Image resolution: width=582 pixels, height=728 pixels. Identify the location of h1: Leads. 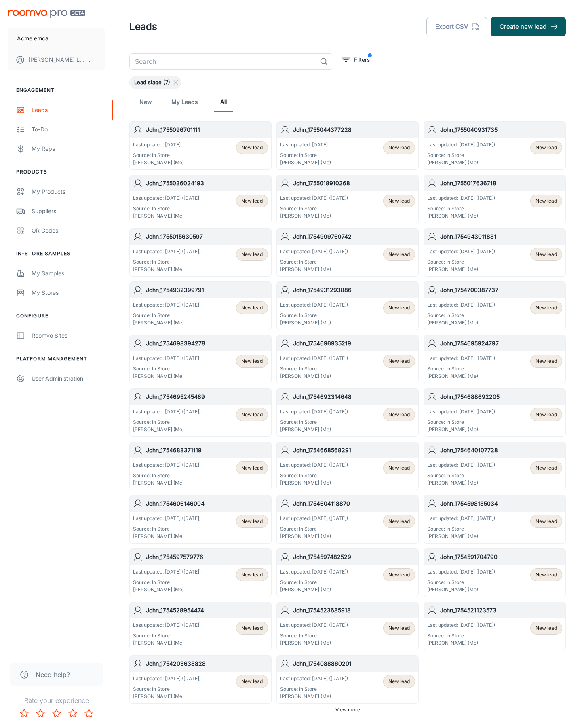
(143, 27).